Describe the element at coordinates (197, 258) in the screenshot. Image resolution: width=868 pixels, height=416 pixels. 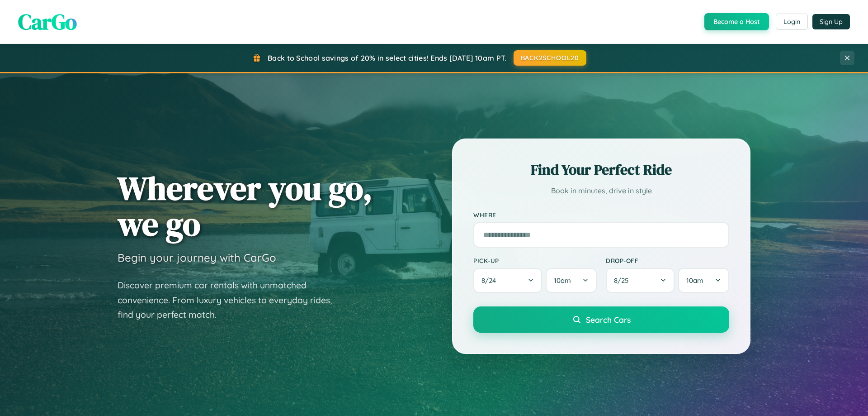
I see `h3: Begin your journey with CarGo` at that location.